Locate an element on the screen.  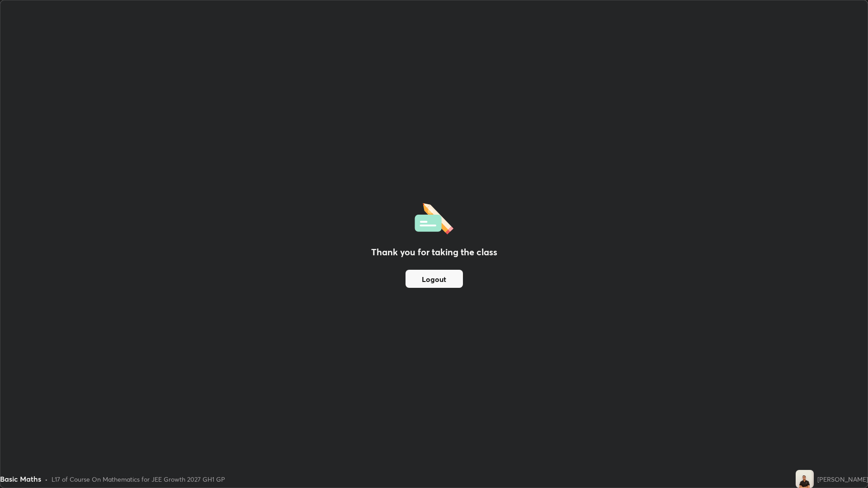
button: Logout is located at coordinates (434, 279).